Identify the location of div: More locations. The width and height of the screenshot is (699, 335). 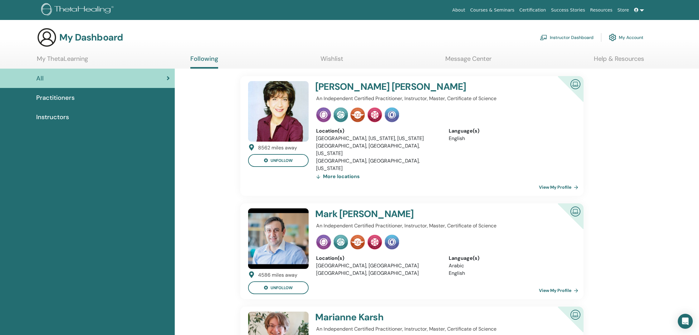
(338, 177).